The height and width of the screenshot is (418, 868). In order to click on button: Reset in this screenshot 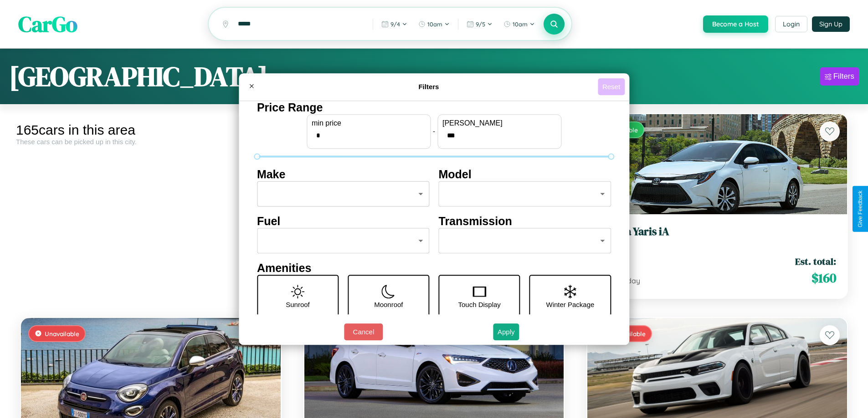, I will do `click(611, 87)`.